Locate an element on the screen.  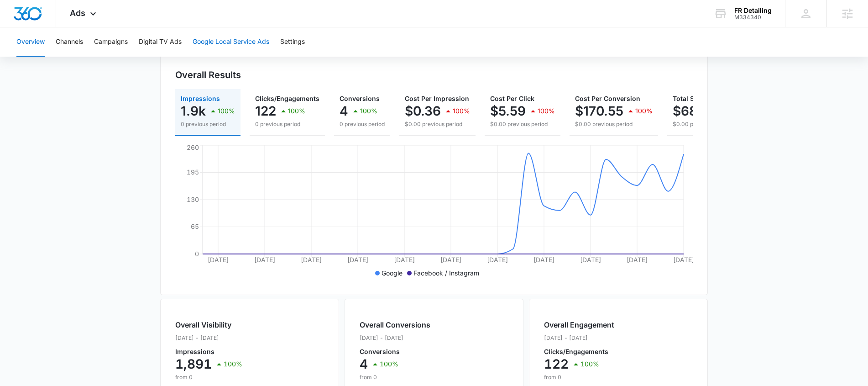
p: Impressions is located at coordinates (208, 352).